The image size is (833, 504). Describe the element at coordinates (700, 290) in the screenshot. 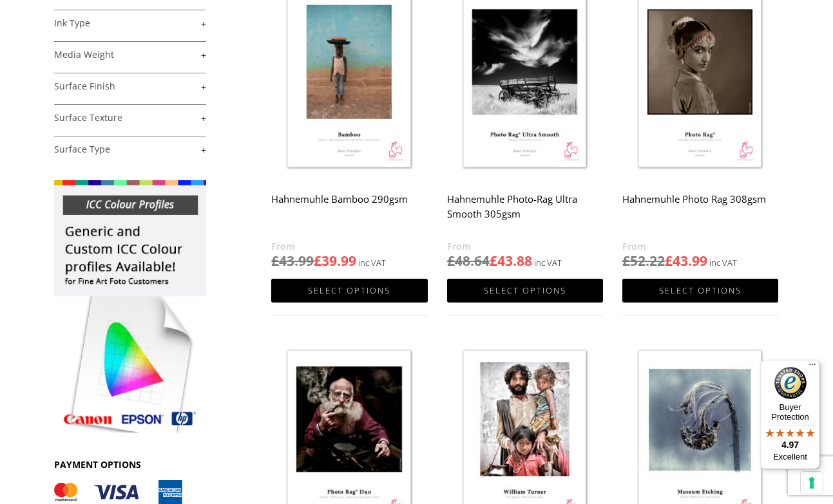

I see `a: Select options for “Hahnemuhle Photo Rag 308gsm”` at that location.